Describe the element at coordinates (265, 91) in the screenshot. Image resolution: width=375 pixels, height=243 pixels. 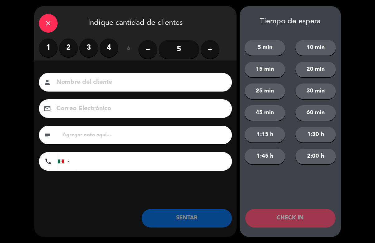
I see `button: 25 min` at that location.